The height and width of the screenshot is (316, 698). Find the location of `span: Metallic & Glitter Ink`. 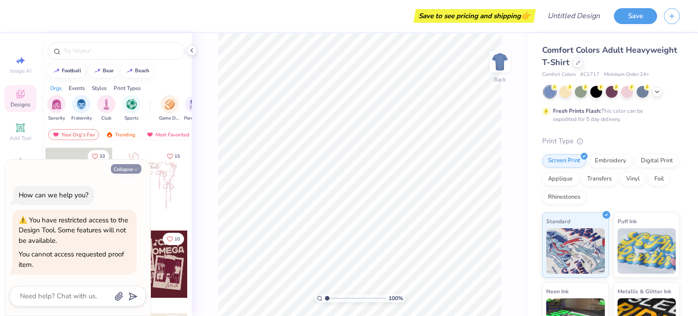

span: Metallic & Glitter Ink is located at coordinates (644, 291).